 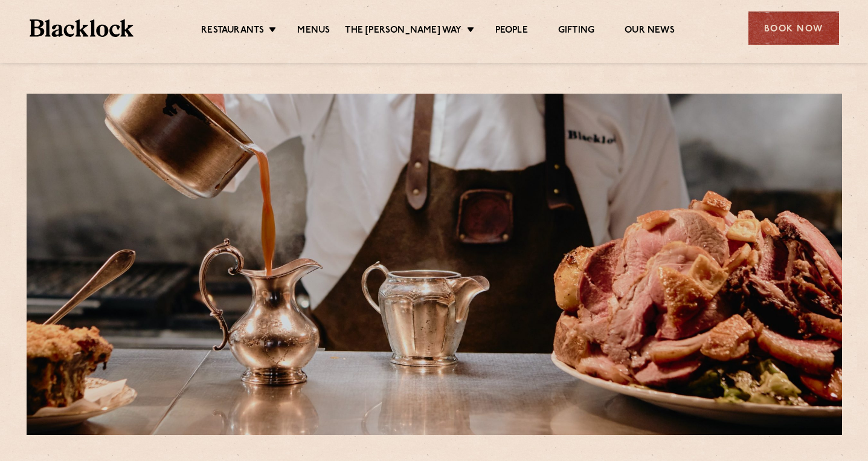 I want to click on a: Gifting, so click(x=576, y=31).